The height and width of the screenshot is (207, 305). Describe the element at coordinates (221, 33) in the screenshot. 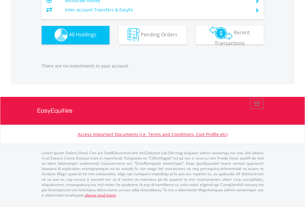

I see `img: transactions-zar-wht.png` at that location.